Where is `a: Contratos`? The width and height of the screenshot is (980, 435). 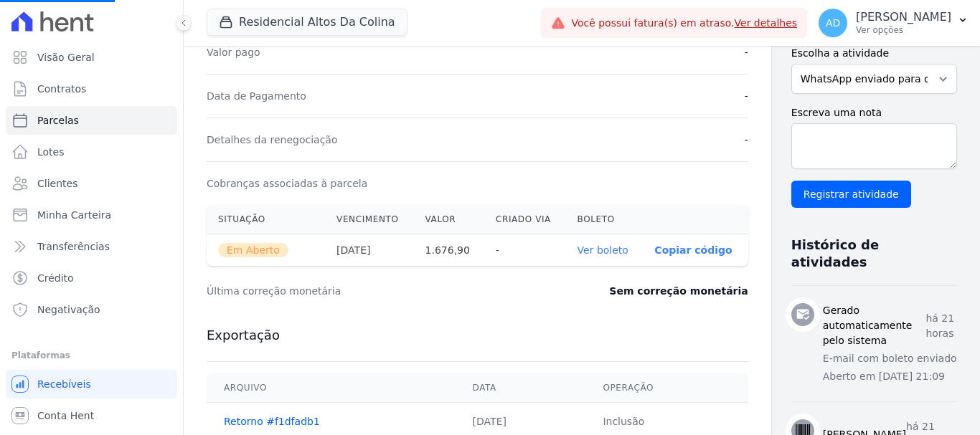 a: Contratos is located at coordinates (91, 89).